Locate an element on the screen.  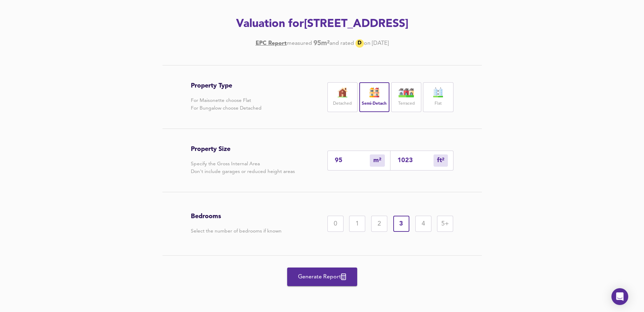
div: and rated is located at coordinates (342, 43).